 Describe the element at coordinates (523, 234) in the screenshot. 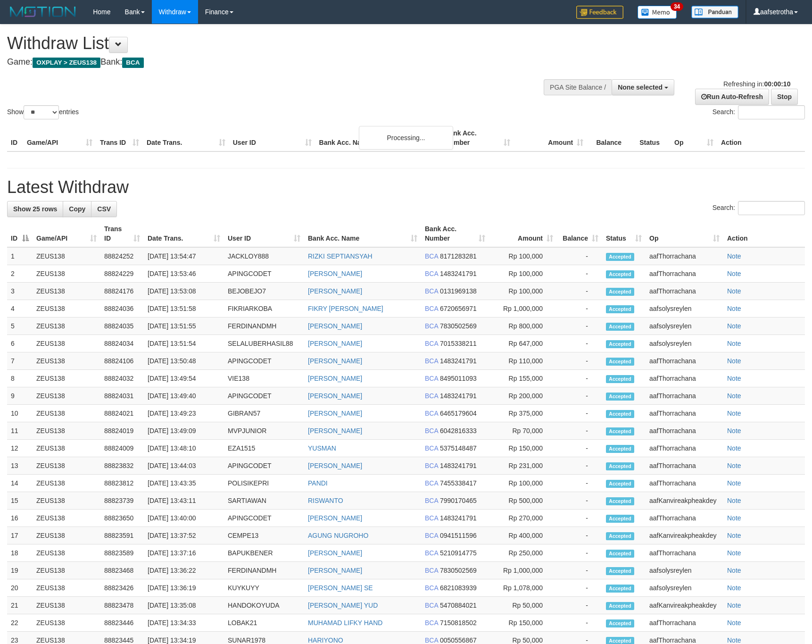

I see `th: Amount: activate to sort column ascending` at that location.